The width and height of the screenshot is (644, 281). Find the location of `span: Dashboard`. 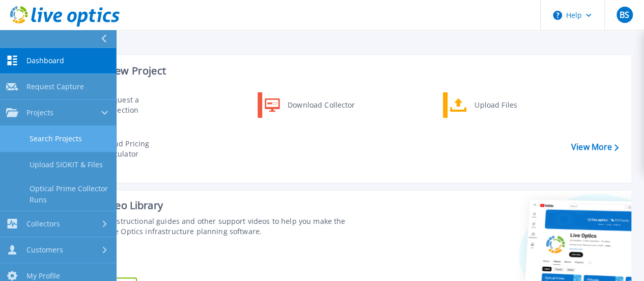

span: Dashboard is located at coordinates (46, 61).